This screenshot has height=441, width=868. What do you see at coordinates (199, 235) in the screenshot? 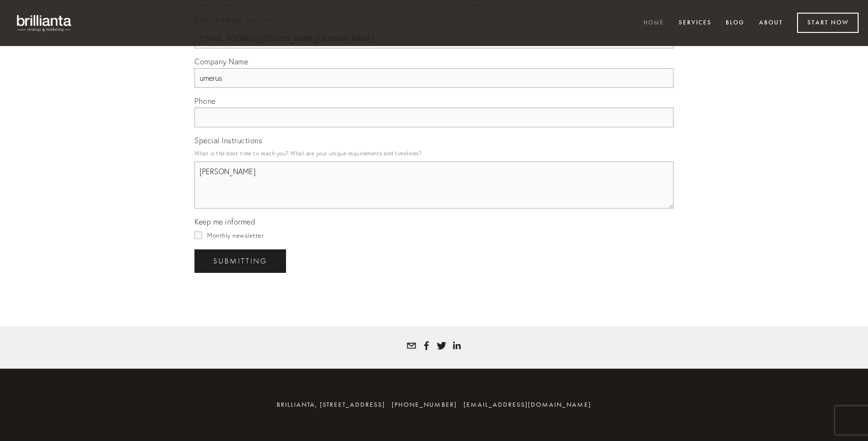
I see `input: Monthly newsletter` at bounding box center [199, 235].